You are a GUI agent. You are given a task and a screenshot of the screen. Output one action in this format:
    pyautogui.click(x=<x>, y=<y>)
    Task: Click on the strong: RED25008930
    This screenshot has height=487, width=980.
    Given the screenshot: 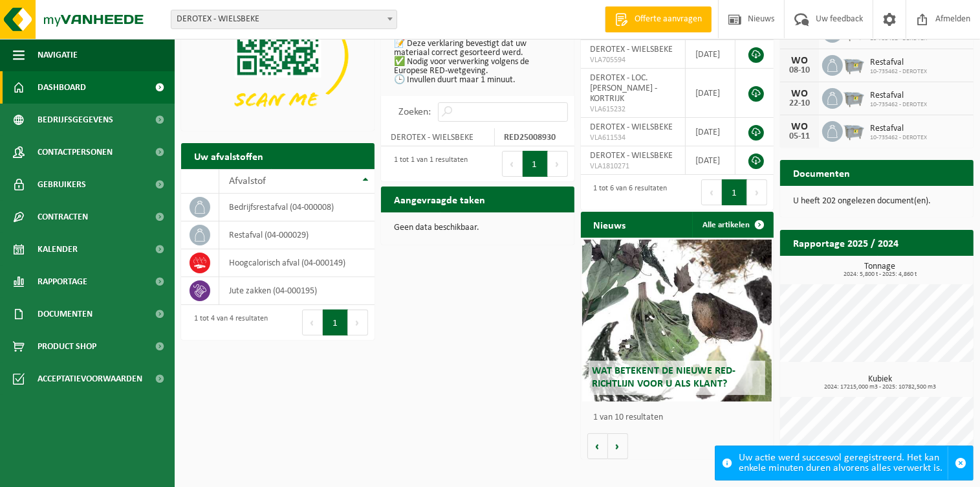 What is the action you would take?
    pyautogui.click(x=530, y=137)
    